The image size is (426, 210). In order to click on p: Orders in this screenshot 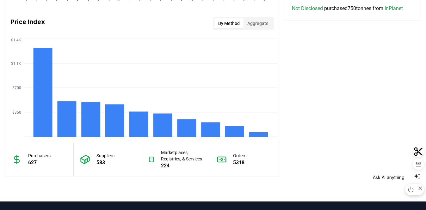, I will do `click(240, 156)`.